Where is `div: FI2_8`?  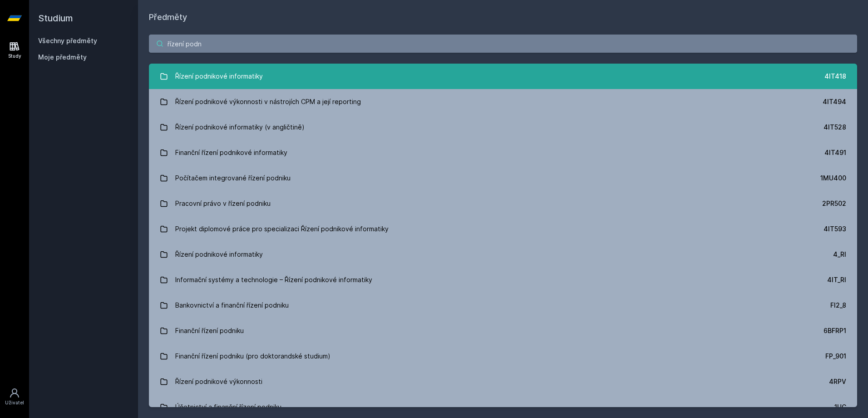
div: FI2_8 is located at coordinates (838, 305).